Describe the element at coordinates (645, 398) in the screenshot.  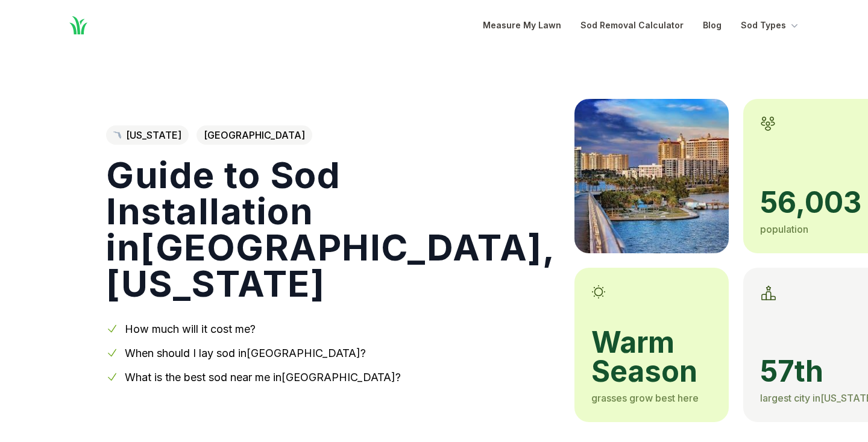
I see `span: grasses grow best here` at that location.